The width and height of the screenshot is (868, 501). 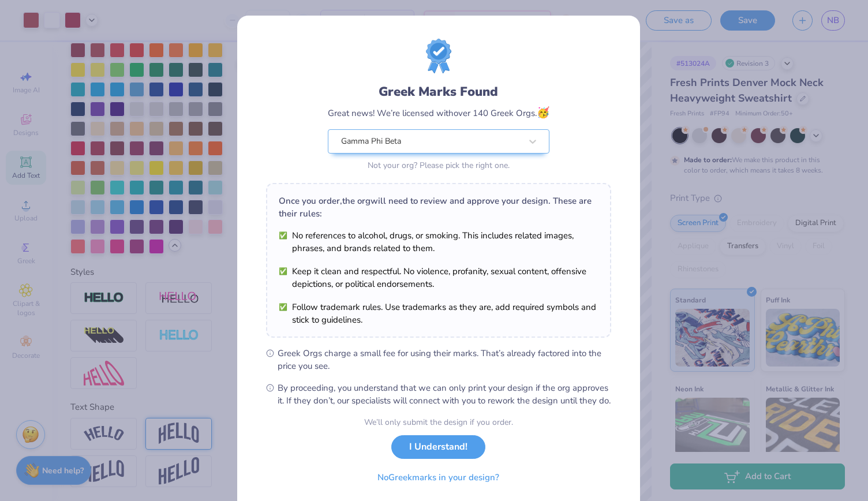 What do you see at coordinates (438, 314) in the screenshot?
I see `li: Follow trademark rules. Use trademarks as they are, add required symbols and stick to guidelines.` at bounding box center [438, 314].